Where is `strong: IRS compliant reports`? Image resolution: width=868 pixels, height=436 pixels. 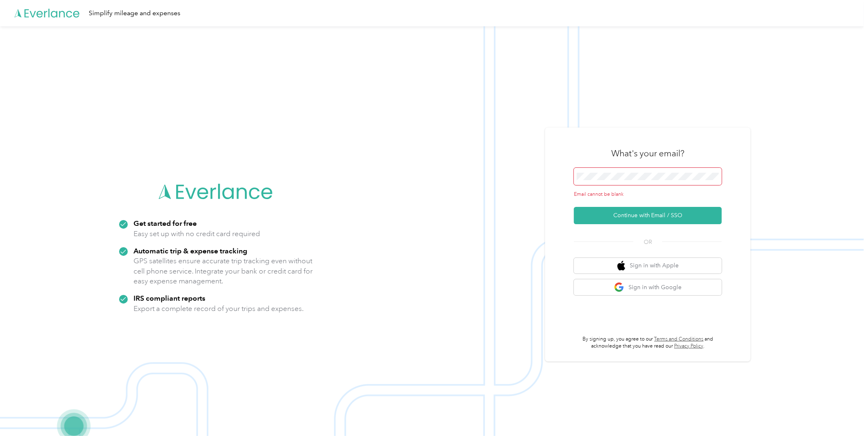 strong: IRS compliant reports is located at coordinates (169, 298).